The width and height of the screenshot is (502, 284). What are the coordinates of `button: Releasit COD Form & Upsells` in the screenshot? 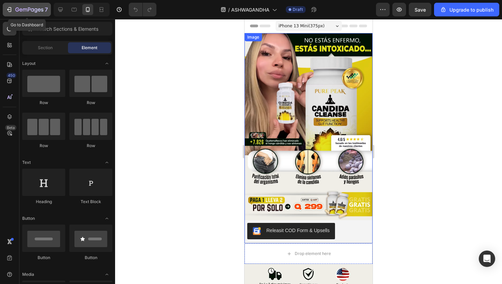 It's located at (46, 212).